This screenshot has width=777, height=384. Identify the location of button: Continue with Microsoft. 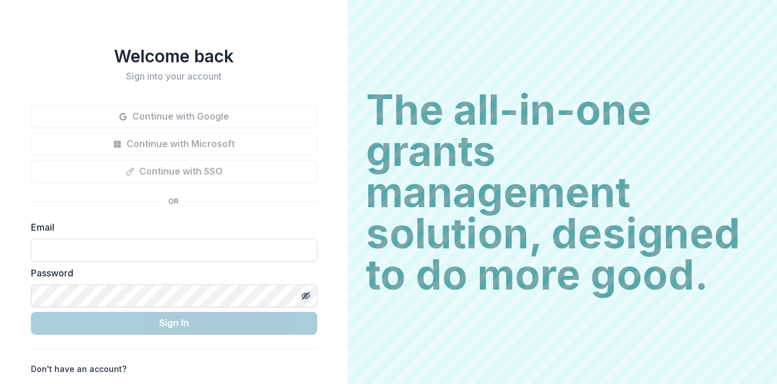
(174, 144).